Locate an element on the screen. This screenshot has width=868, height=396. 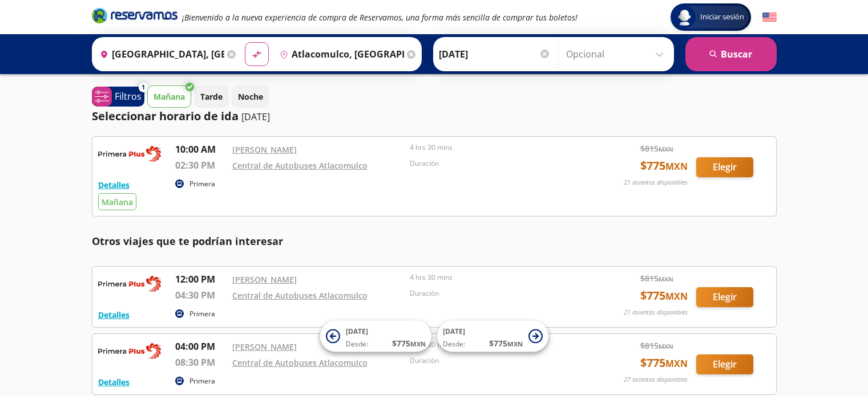
p: Tarde is located at coordinates (211, 96).